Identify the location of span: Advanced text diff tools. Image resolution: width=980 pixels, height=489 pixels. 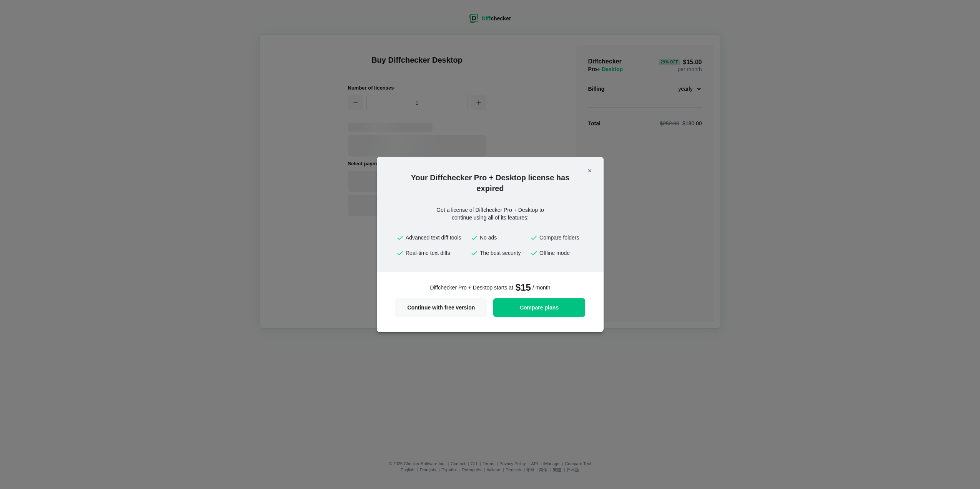
(436, 238).